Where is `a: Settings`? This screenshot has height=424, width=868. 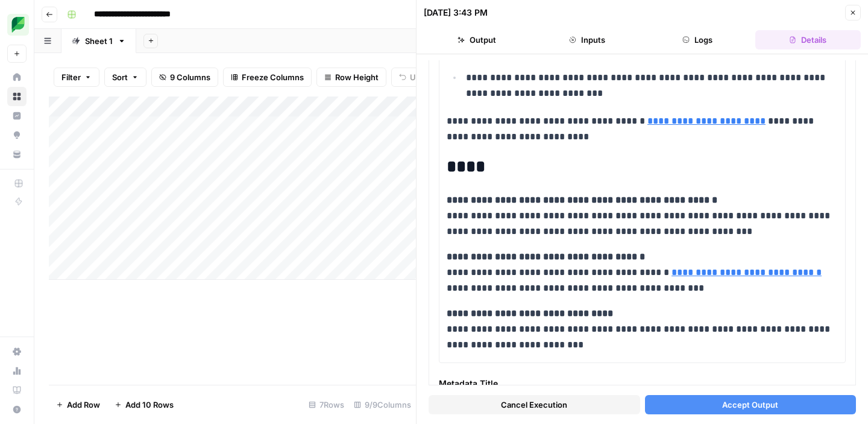 a: Settings is located at coordinates (17, 352).